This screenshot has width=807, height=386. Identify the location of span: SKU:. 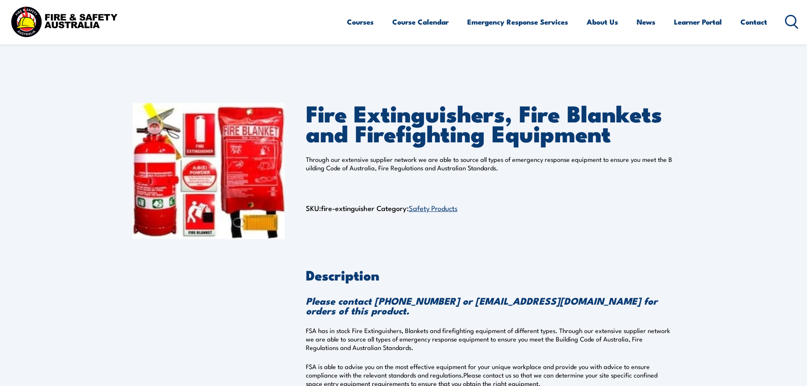
(340, 208).